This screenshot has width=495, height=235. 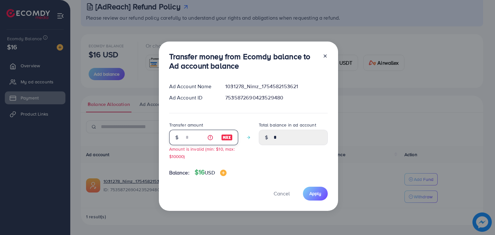 What do you see at coordinates (243, 61) in the screenshot?
I see `h3: Transfer money from Ecomdy balance to Ad account balance` at bounding box center [243, 61].